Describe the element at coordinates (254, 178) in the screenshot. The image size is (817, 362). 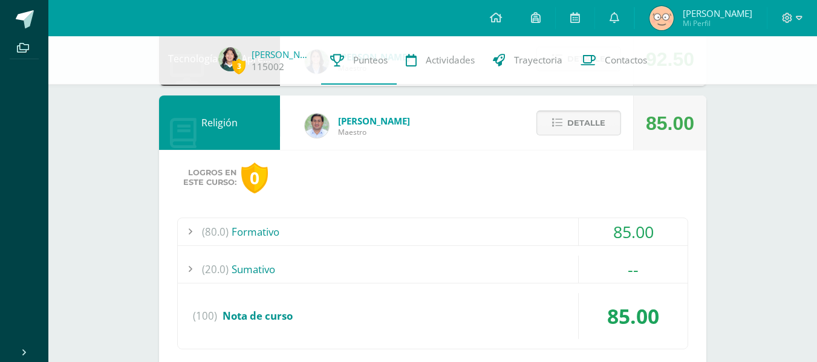
I see `div: 0` at that location.